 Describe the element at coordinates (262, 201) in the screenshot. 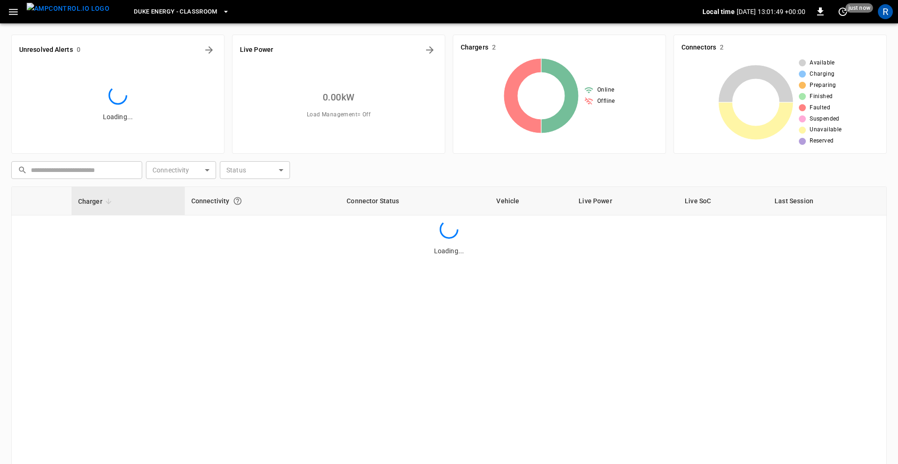

I see `div: Connectivity` at that location.